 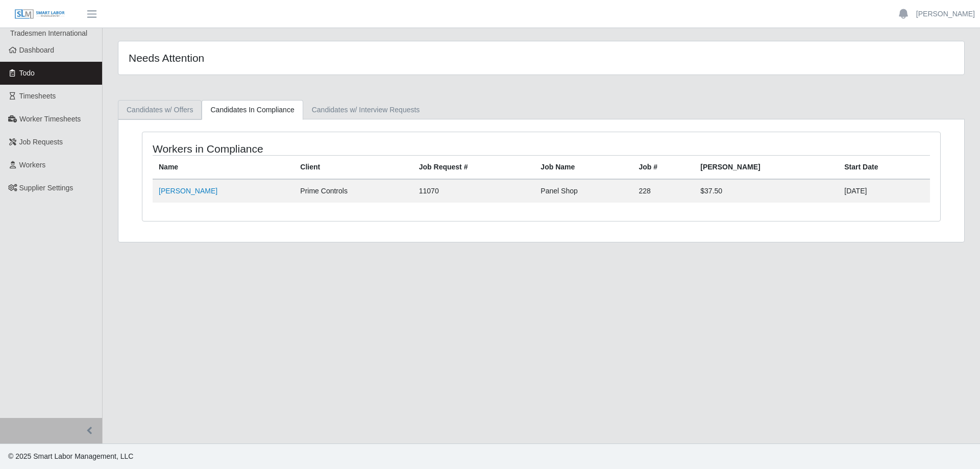 I want to click on span: Job Requests, so click(x=41, y=142).